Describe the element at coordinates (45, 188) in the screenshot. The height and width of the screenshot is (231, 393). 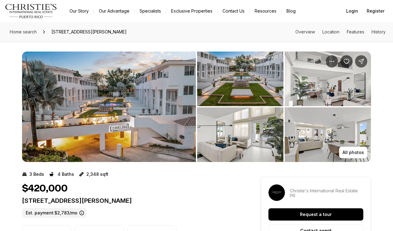
I see `h1: $420,000` at that location.